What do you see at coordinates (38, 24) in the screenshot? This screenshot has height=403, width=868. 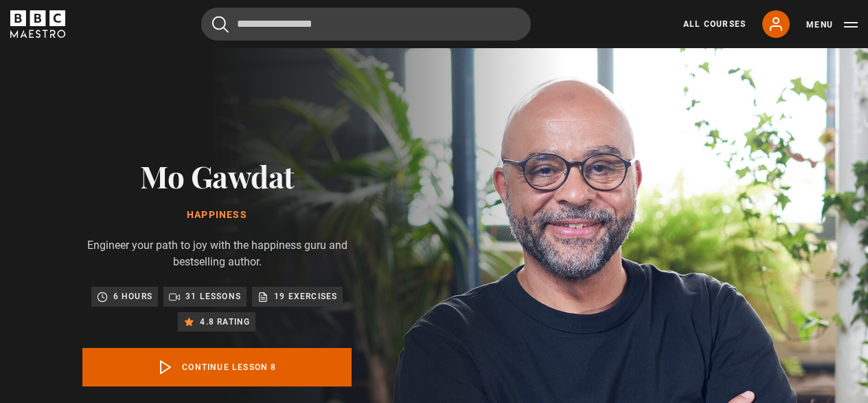 I see `svg: BBC Maestro` at bounding box center [38, 24].